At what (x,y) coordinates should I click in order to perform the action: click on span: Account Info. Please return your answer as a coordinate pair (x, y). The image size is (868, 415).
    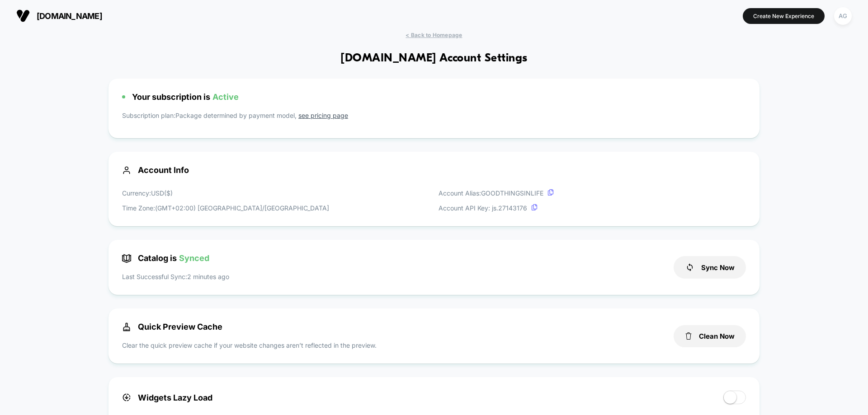
    Looking at the image, I should click on (434, 170).